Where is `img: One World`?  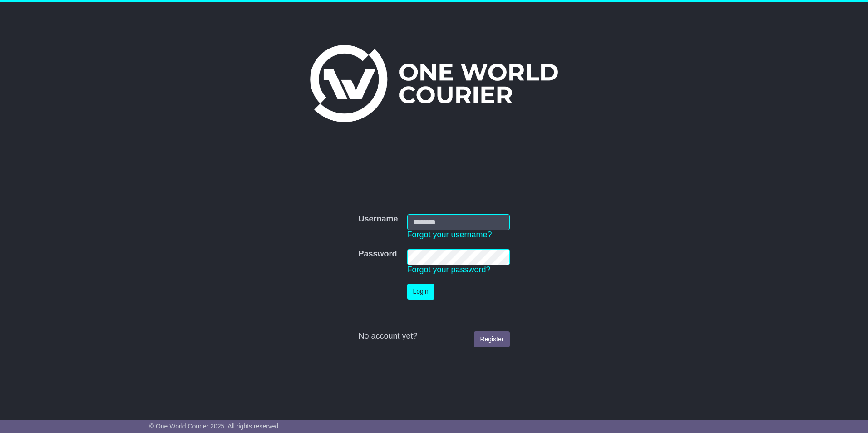
img: One World is located at coordinates (434, 83).